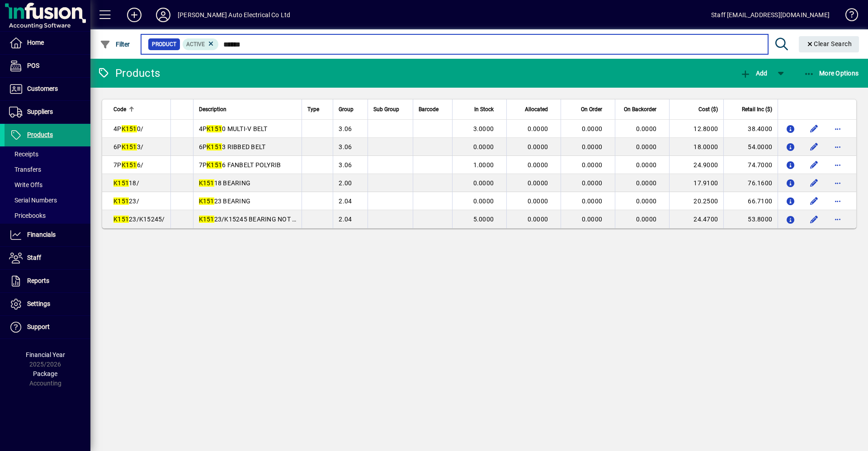 Image resolution: width=868 pixels, height=451 pixels. Describe the element at coordinates (47, 235) in the screenshot. I see `a: Financials` at that location.